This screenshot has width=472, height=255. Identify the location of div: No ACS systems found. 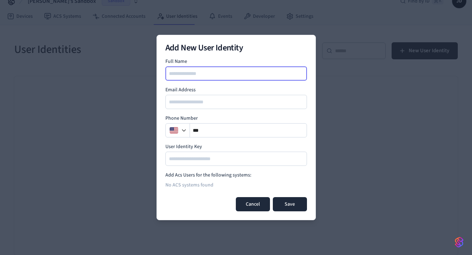
(236, 185).